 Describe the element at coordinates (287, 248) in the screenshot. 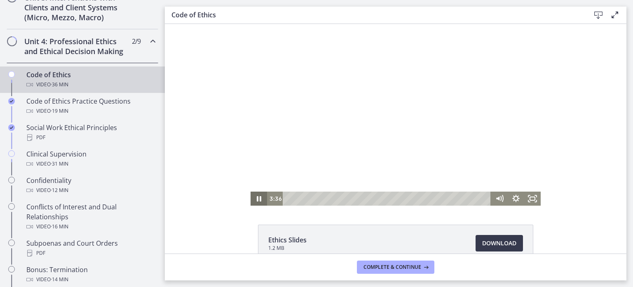

I see `span: 1.2 MB` at that location.